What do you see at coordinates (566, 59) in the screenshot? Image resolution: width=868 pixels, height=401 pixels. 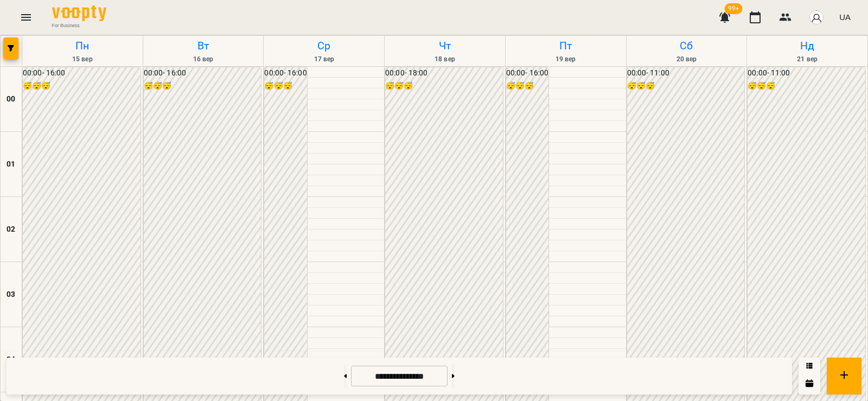 I see `h6: 19 вер` at bounding box center [566, 59].